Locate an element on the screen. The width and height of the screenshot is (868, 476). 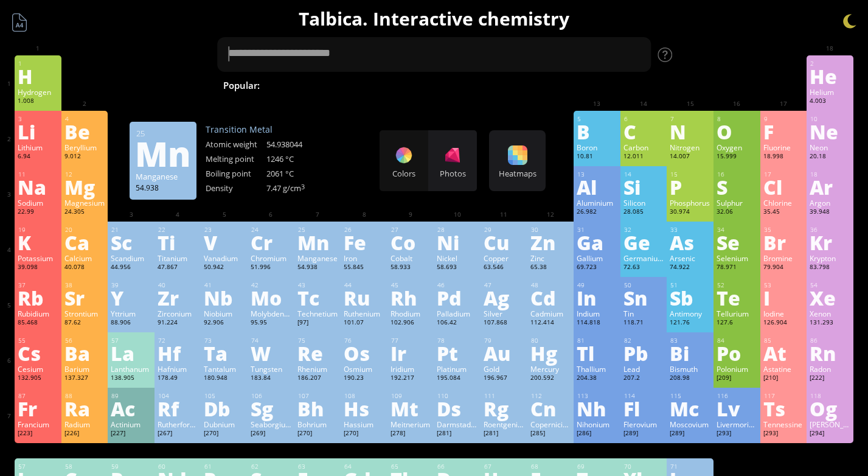
div: Cd is located at coordinates (551, 297).